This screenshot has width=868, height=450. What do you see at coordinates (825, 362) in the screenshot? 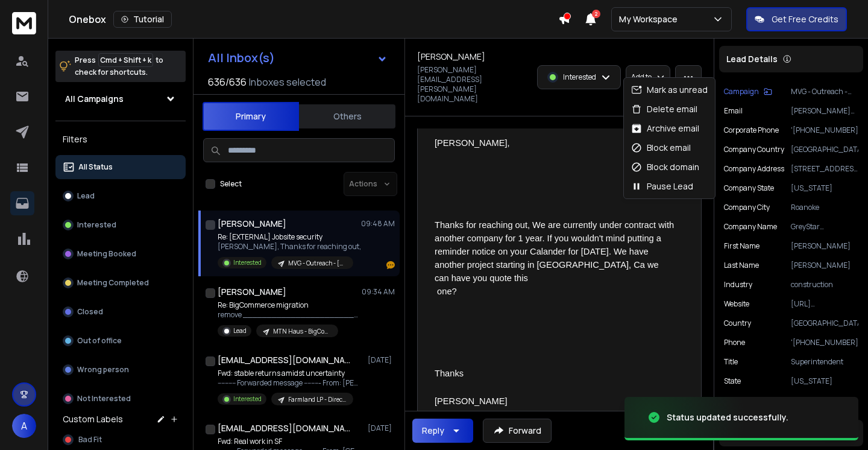
I see `p: Superintendent` at bounding box center [825, 362].